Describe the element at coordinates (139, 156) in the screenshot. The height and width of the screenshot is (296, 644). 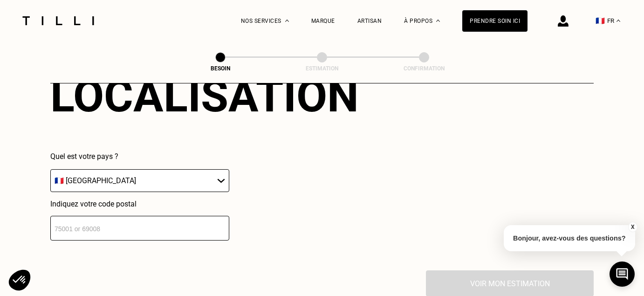
I see `p: Quel est votre pays ?` at that location.